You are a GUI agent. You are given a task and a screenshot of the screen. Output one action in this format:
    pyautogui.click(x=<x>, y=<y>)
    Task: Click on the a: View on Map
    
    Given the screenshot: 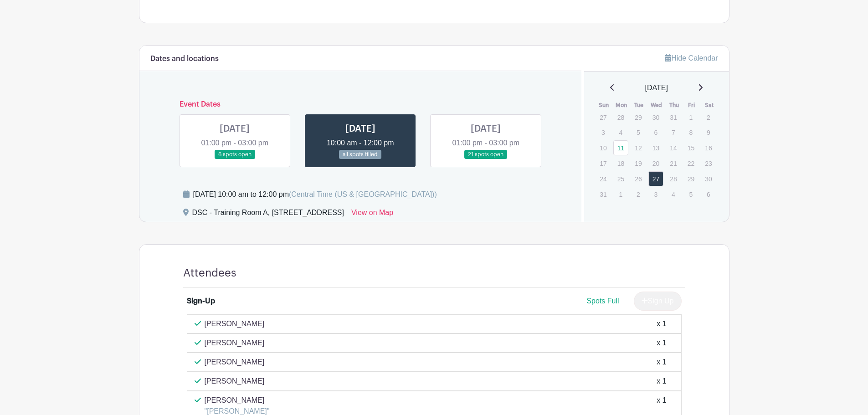 What is the action you would take?
    pyautogui.click(x=372, y=215)
    